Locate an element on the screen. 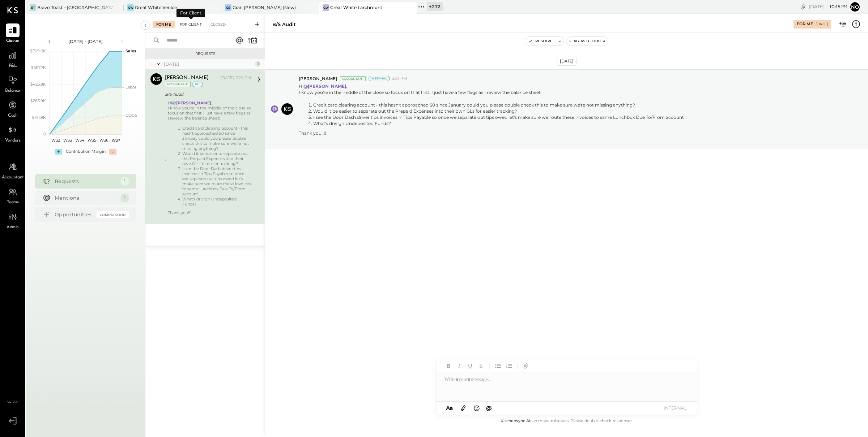  a: P&L is located at coordinates (13, 59).